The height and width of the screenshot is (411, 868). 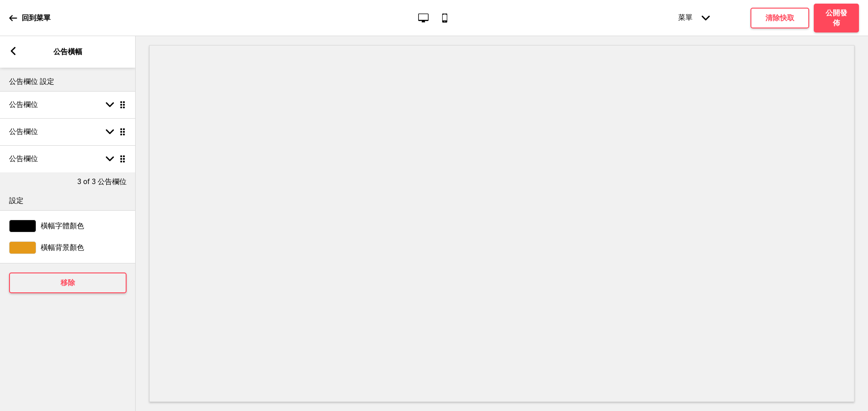 What do you see at coordinates (780, 18) in the screenshot?
I see `button: 清除快取` at bounding box center [780, 18].